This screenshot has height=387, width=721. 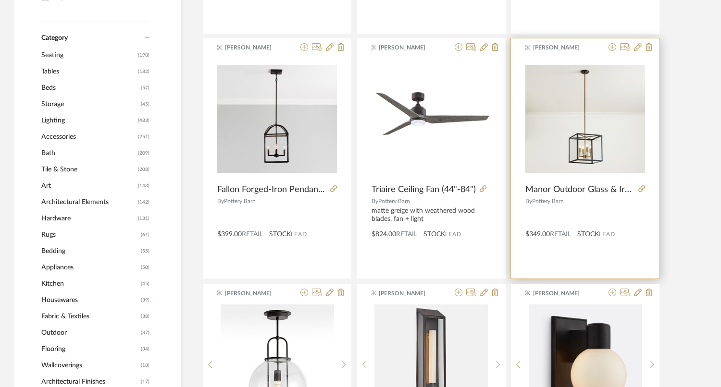 I want to click on span: Art, so click(x=88, y=186).